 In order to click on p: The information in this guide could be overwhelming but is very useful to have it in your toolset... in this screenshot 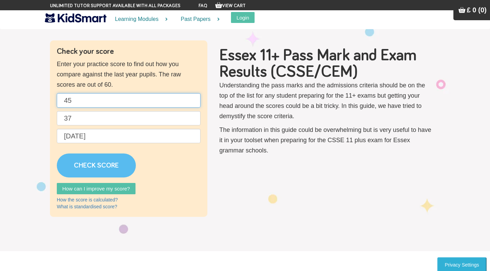, I will do `click(326, 140)`.